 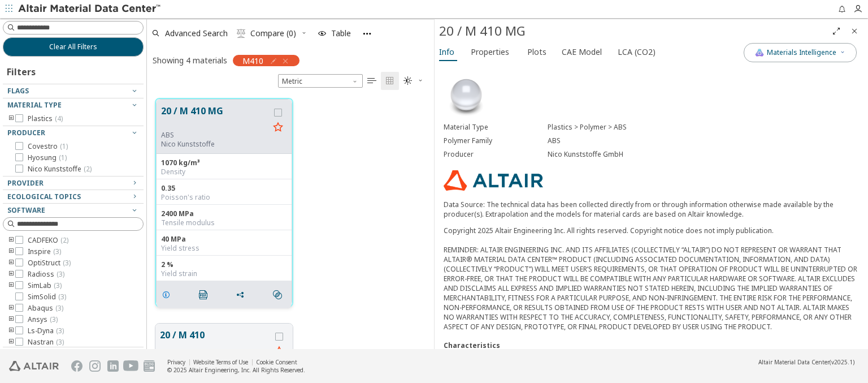 I want to click on span: M410, so click(x=252, y=60).